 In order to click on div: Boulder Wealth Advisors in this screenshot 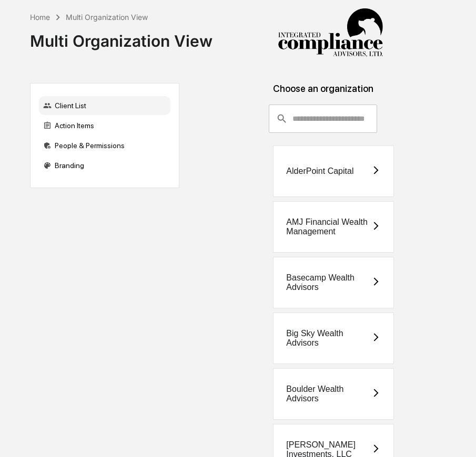, I will do `click(328, 393)`.